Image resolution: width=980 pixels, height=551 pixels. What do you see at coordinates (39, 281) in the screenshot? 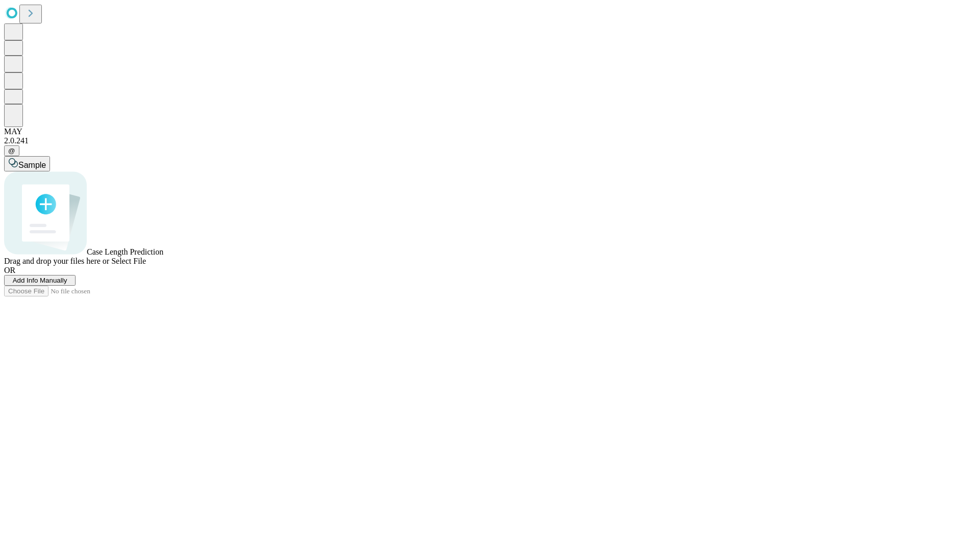
I see `button: Add Info Manually` at bounding box center [39, 281].